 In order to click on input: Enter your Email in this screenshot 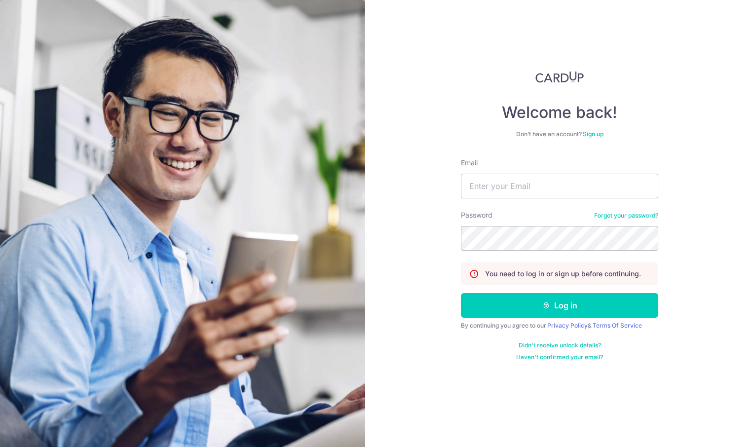, I will do `click(560, 186)`.